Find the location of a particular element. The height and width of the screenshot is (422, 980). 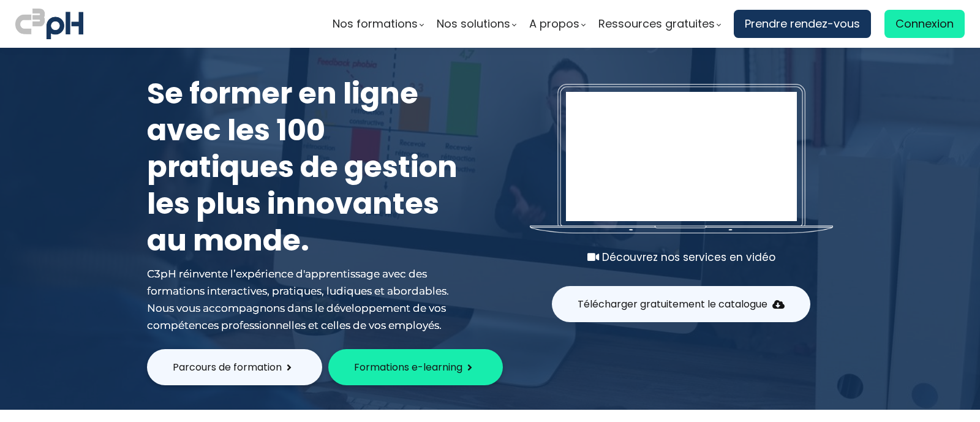

h1: Se former en ligne avec les 100 pratiques de gestion les plus innovantes au monde. is located at coordinates (306, 167).